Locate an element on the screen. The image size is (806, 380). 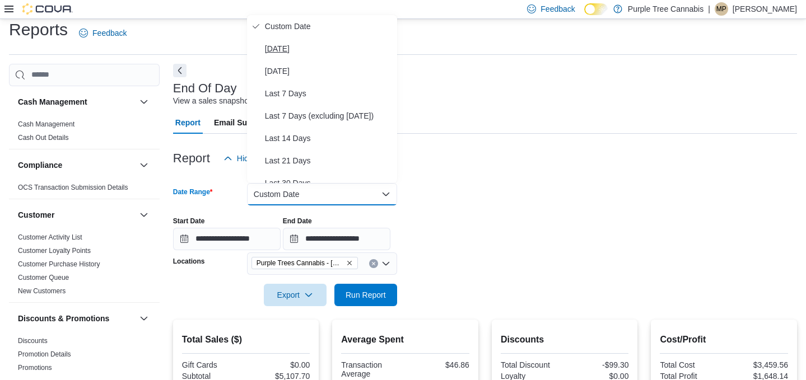
span: Last 14 Days is located at coordinates (329, 138).